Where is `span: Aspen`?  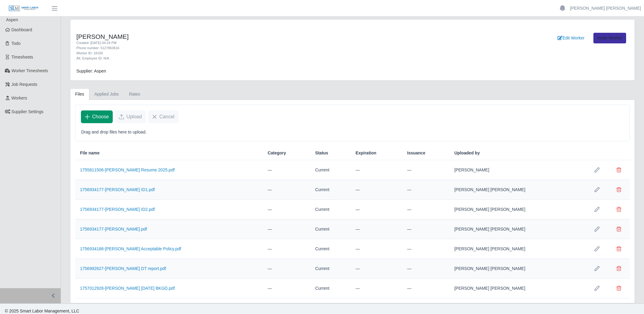
span: Aspen is located at coordinates (12, 19).